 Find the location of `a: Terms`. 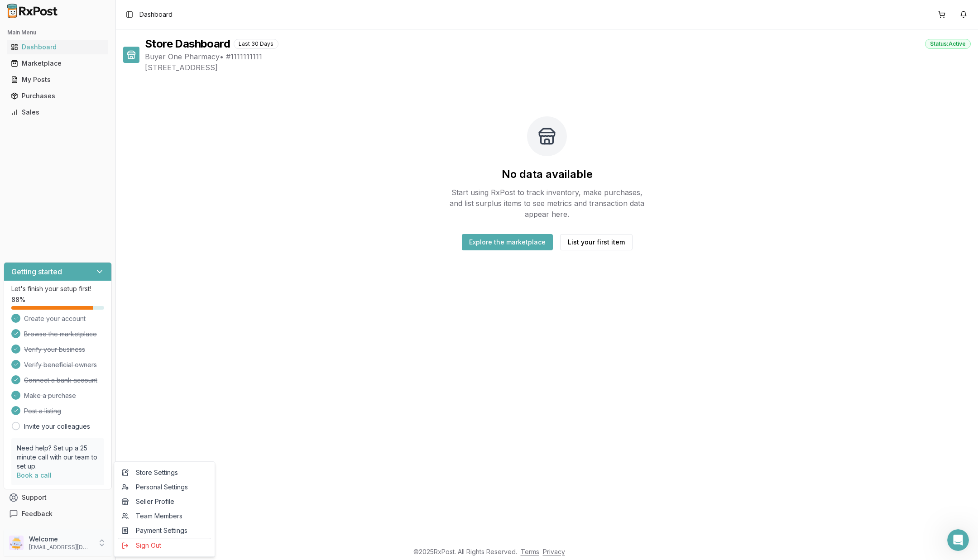

a: Terms is located at coordinates (530, 551).